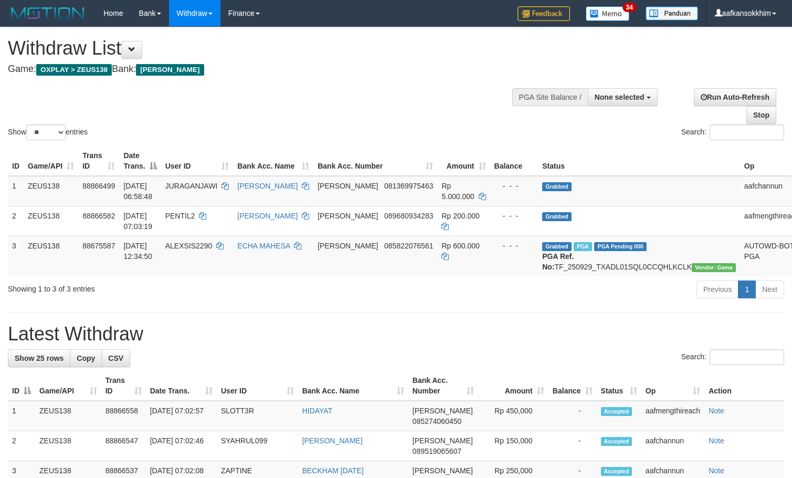  Describe the element at coordinates (123, 416) in the screenshot. I see `td: 88866558` at that location.